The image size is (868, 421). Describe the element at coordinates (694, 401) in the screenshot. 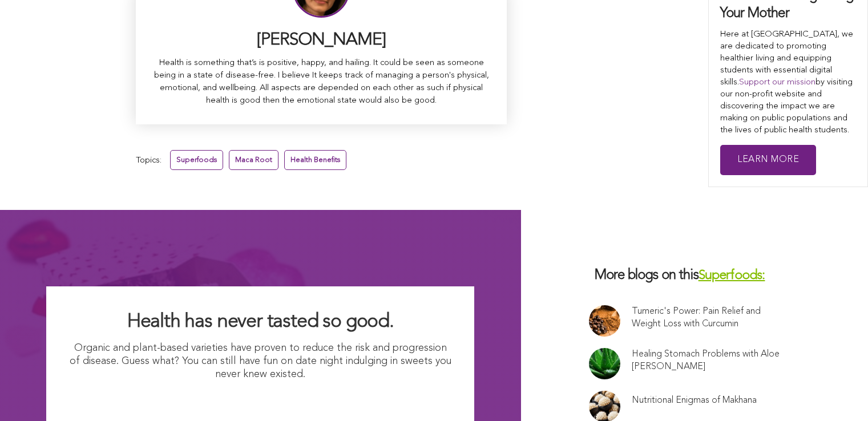

I see `a: Nutritional Enigmas of Makhana` at that location.